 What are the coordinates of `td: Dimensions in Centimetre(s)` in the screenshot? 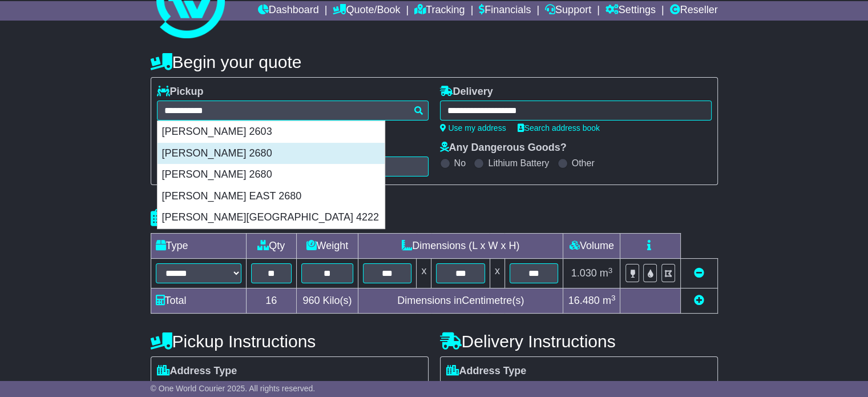 It's located at (460, 301).